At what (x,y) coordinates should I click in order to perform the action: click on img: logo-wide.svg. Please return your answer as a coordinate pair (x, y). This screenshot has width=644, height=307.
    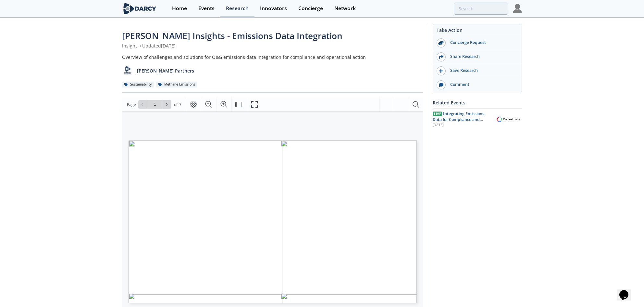
    Looking at the image, I should click on (140, 9).